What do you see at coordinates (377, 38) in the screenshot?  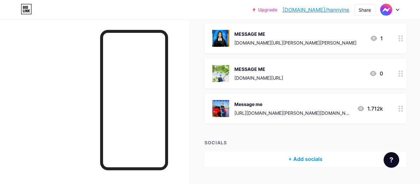 I see `div: 1` at bounding box center [377, 38].